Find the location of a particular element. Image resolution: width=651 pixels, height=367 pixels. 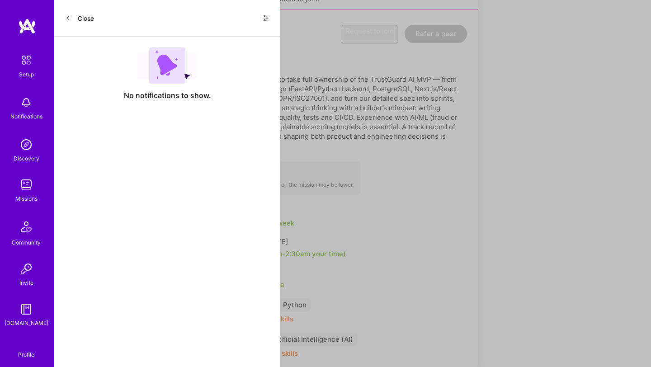

div: Profile is located at coordinates (26, 354).